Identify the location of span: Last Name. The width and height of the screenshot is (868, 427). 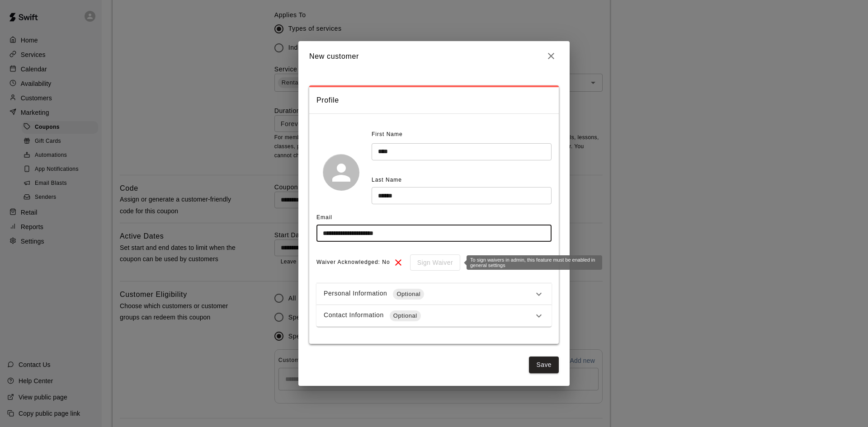
(386, 180).